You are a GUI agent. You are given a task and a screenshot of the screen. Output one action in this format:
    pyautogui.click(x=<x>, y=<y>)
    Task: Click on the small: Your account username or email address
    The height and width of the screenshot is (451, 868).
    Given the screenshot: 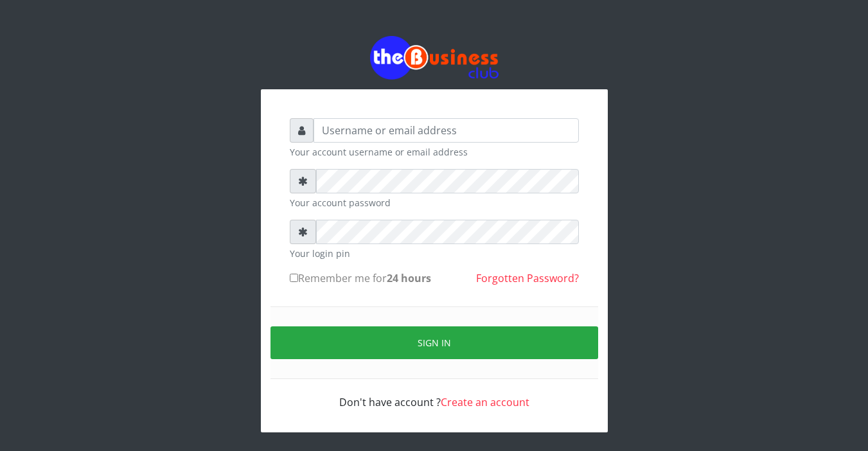 What is the action you would take?
    pyautogui.click(x=435, y=152)
    